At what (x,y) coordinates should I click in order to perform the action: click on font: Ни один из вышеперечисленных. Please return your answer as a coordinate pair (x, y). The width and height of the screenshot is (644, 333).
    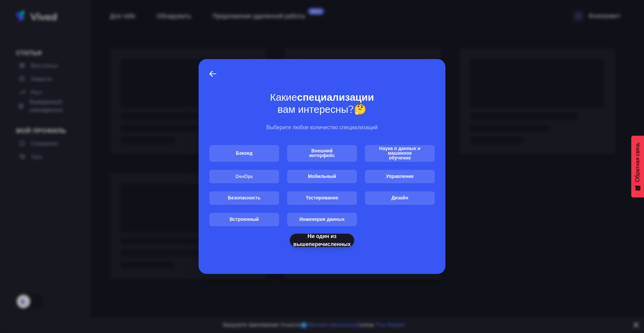
    Looking at the image, I should click on (322, 240).